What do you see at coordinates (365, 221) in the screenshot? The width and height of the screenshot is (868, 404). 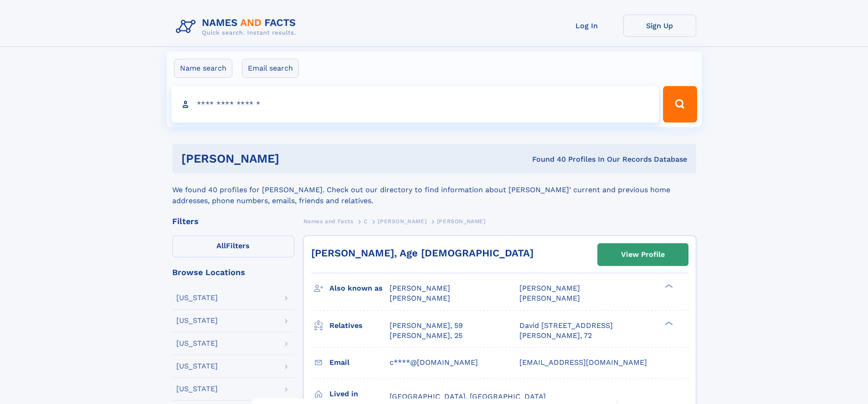 I see `a: C` at bounding box center [365, 221].